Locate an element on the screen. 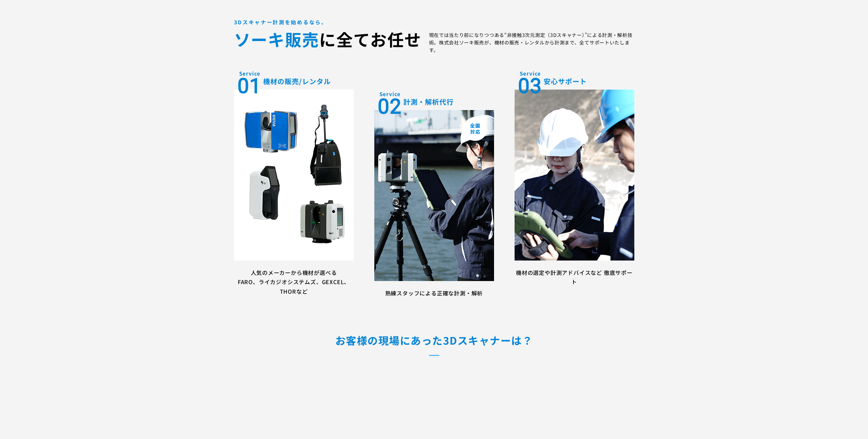 The image size is (868, 439). p: 機材の選定や計測アドバイスなど 徹底サポート is located at coordinates (574, 277).